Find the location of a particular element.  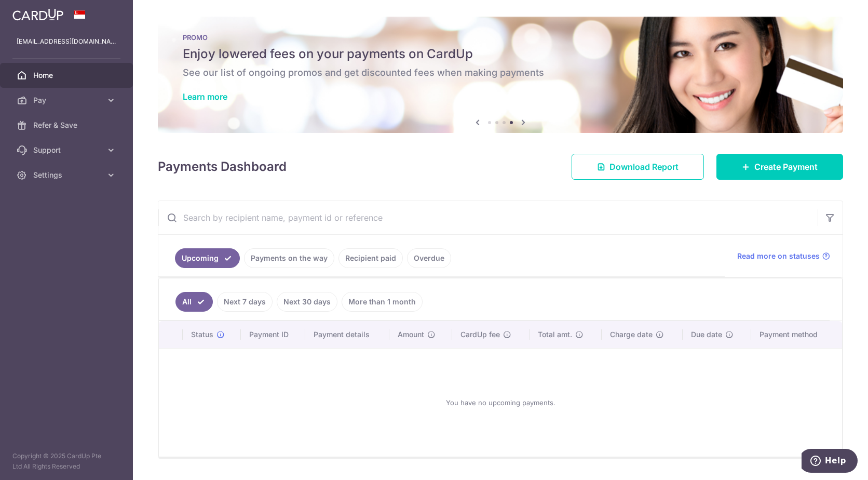

span: Home is located at coordinates (67, 75).